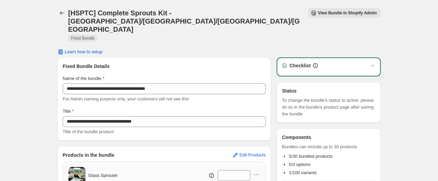  What do you see at coordinates (62, 13) in the screenshot?
I see `button: Back` at bounding box center [62, 13].